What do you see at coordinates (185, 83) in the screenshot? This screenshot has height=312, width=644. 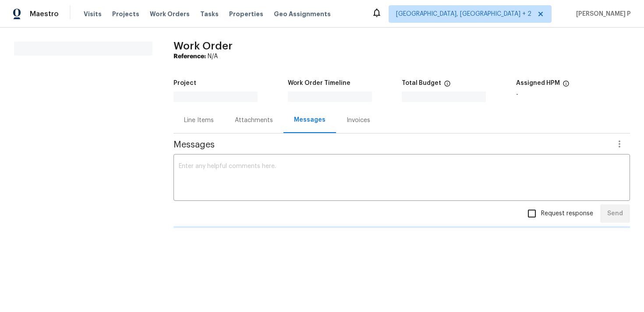 I see `h5: Project` at bounding box center [185, 83].